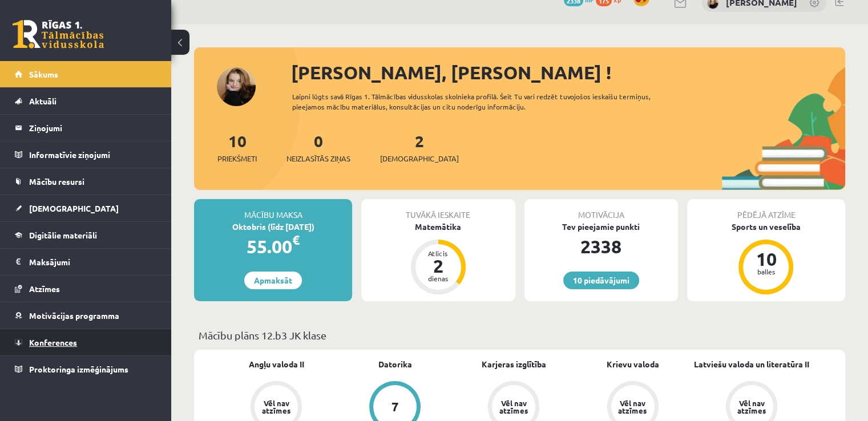 The image size is (868, 421). Describe the element at coordinates (43, 74) in the screenshot. I see `span: Sākums` at that location.